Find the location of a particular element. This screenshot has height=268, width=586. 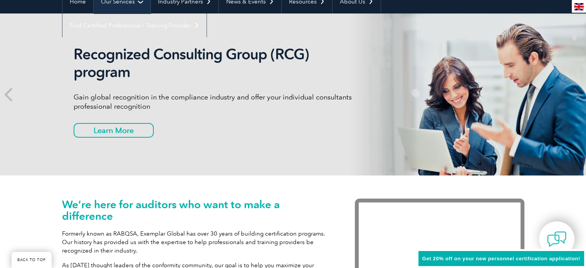

img: contact-chat.png is located at coordinates (556, 239).